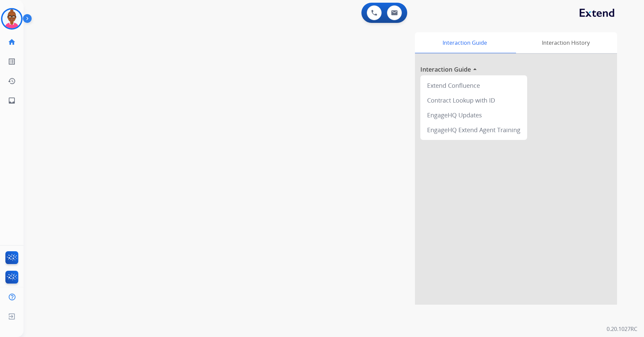 This screenshot has width=644, height=337. Describe the element at coordinates (621, 329) in the screenshot. I see `p: 0.20.1027RC` at that location.